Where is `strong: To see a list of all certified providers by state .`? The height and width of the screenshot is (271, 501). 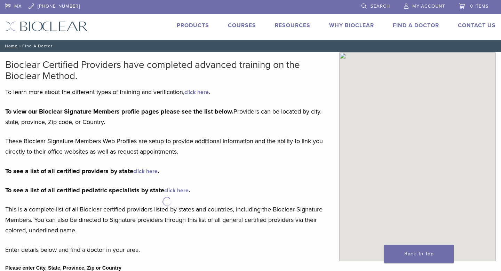
strong: To see a list of all certified providers by state . is located at coordinates (82, 171).